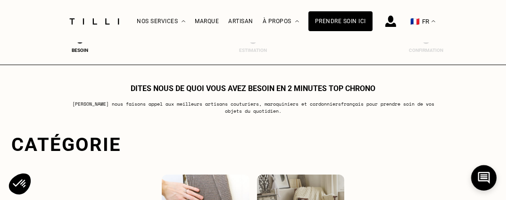 Image resolution: width=506 pixels, height=200 pixels. Describe the element at coordinates (253, 88) in the screenshot. I see `h1: Dites nous de quoi vous avez besoin en 2 minutes top chrono` at that location.